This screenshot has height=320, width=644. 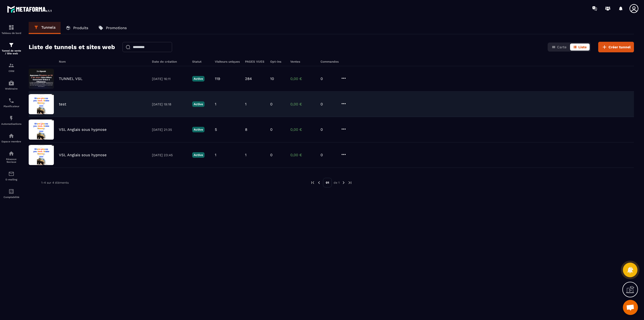 I want to click on a: Tunnels, so click(x=45, y=28).